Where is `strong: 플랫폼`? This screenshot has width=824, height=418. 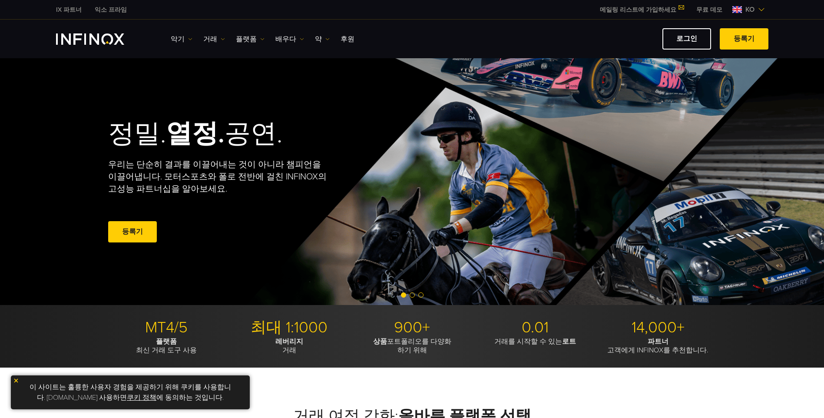 strong: 플랫폼 is located at coordinates (166, 341).